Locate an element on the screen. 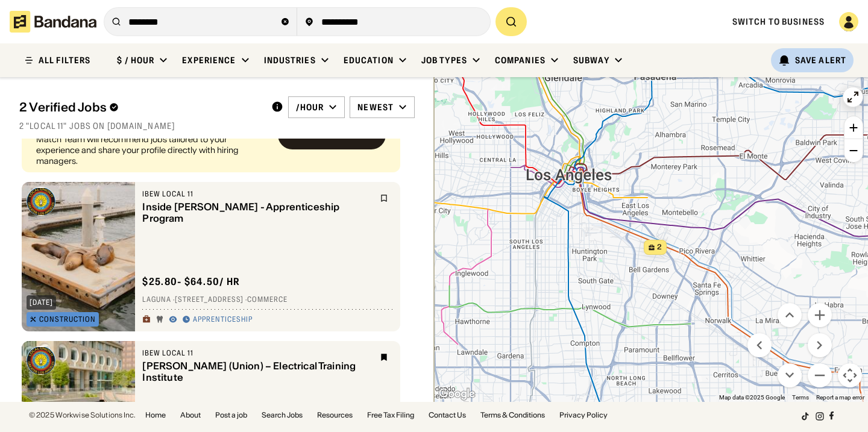  button: Move up is located at coordinates (790, 316).